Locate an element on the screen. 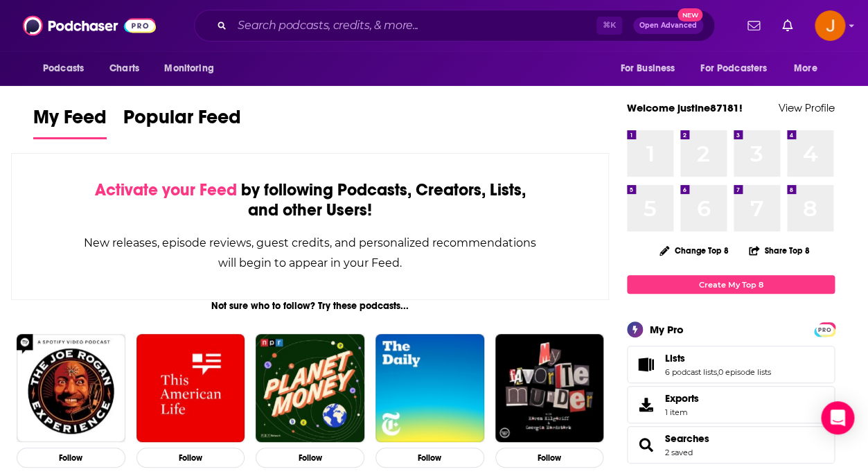 The width and height of the screenshot is (868, 476). span: More is located at coordinates (806, 68).